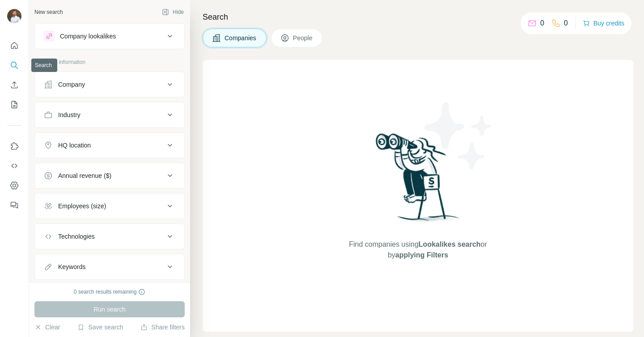 The height and width of the screenshot is (337, 644). What do you see at coordinates (418, 250) in the screenshot?
I see `span: Find companies using or by` at bounding box center [418, 250].